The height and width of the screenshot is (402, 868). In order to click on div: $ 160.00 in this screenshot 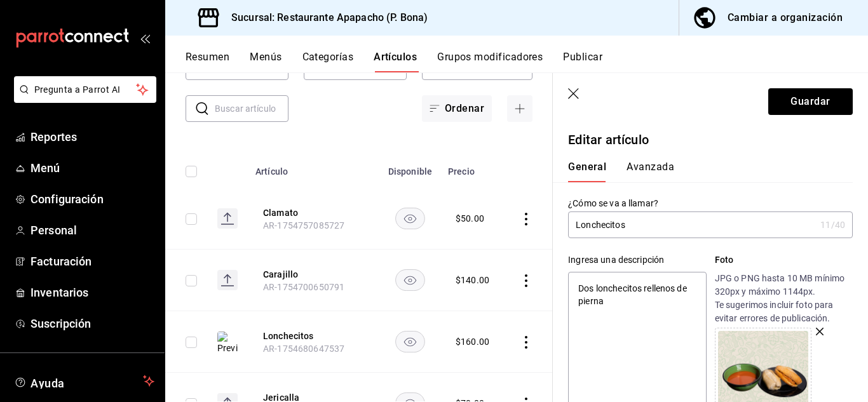, I will do `click(472, 342)`.